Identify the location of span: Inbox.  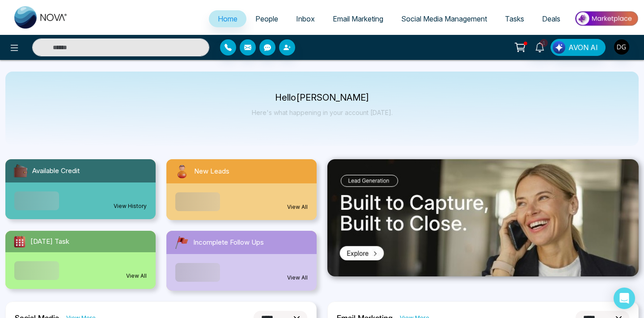
(305, 18).